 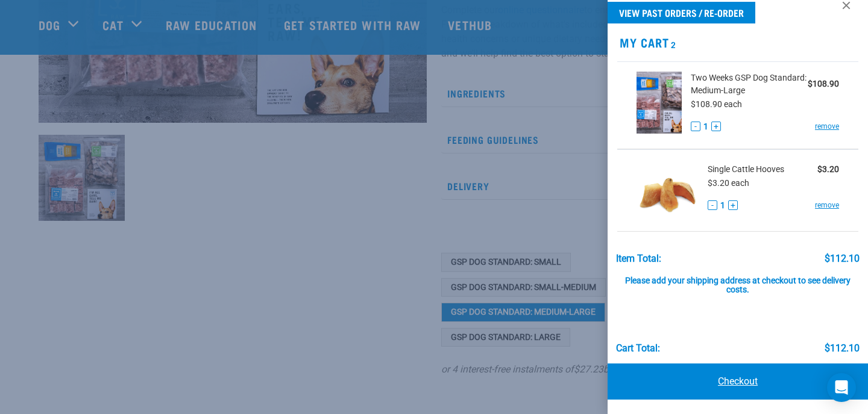 I want to click on img: Get Started Dog (Standard), so click(x=658, y=102).